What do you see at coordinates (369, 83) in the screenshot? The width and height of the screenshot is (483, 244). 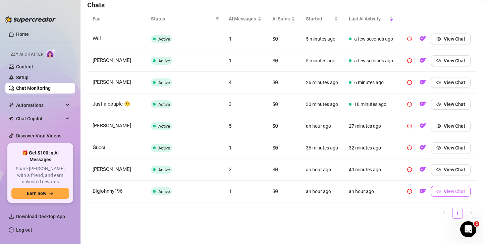 I see `span: 6 minutes ago` at bounding box center [369, 83].